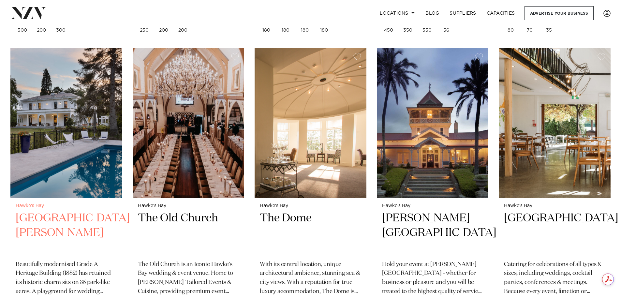  What do you see at coordinates (188, 233) in the screenshot?
I see `h2: The Old Church` at bounding box center [188, 233].